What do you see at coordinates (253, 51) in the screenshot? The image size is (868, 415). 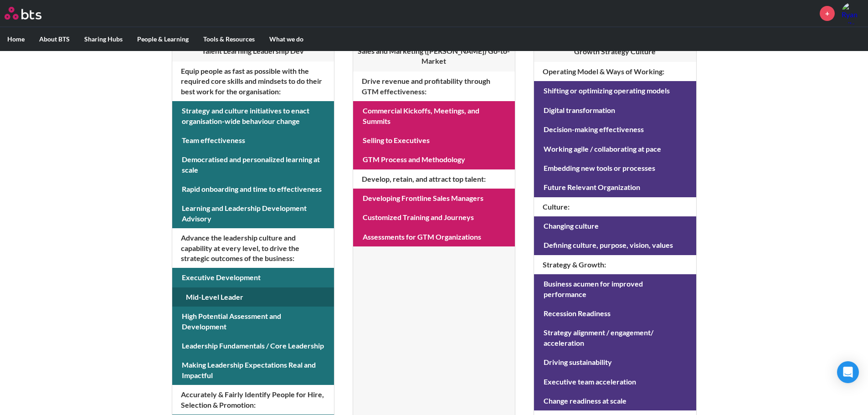 I see `h3: Talent Learning Leadership Dev` at bounding box center [253, 51].